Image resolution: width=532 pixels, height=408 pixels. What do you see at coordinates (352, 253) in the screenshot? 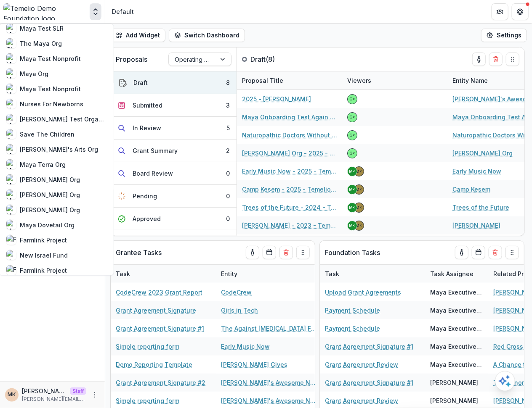
I see `p: Foundation Tasks` at bounding box center [352, 253].